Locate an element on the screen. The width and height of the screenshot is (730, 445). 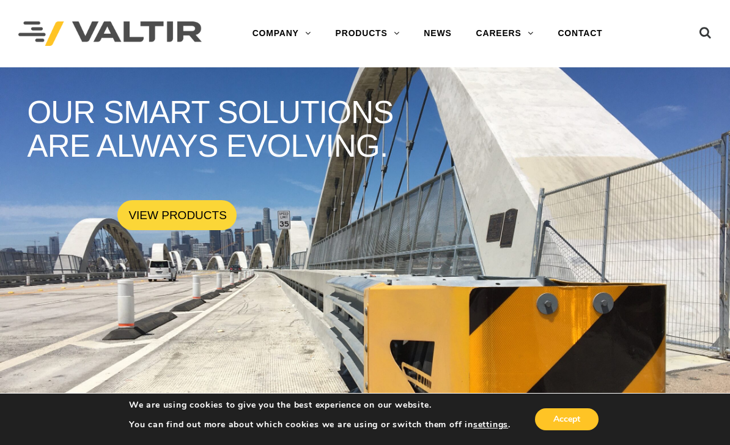
a: VIEW PRODUCTS is located at coordinates (177, 215).